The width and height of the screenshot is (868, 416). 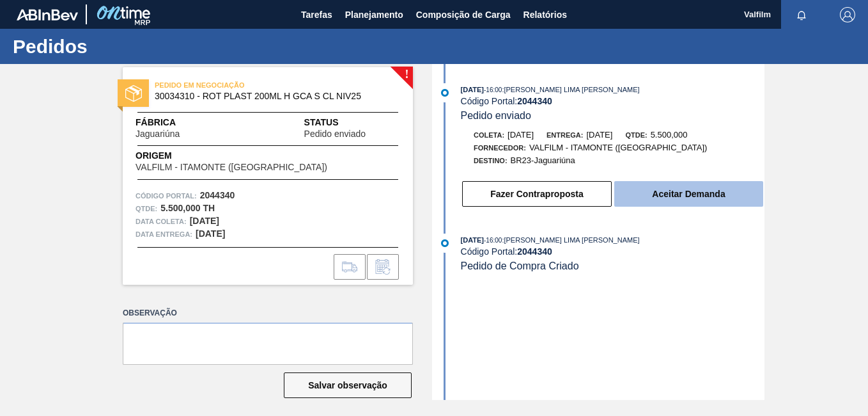 I want to click on span: Tarefas, so click(x=316, y=15).